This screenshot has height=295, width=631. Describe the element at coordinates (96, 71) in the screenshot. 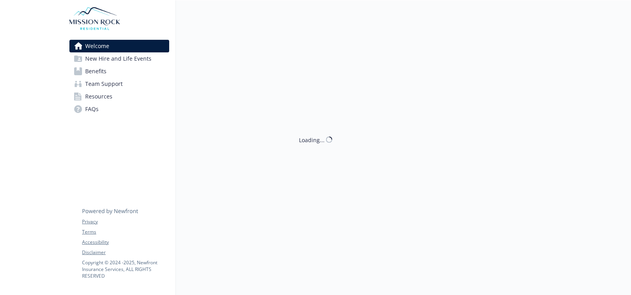

I see `span: Benefits` at that location.